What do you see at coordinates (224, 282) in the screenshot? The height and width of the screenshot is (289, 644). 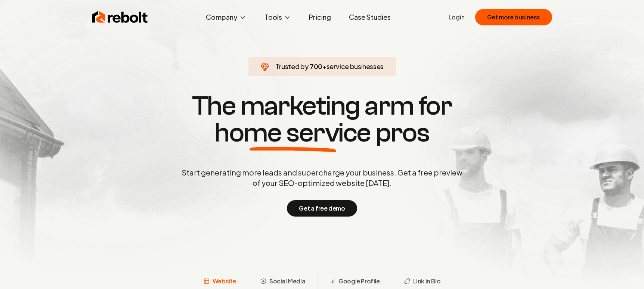 I see `span: Website` at bounding box center [224, 282].